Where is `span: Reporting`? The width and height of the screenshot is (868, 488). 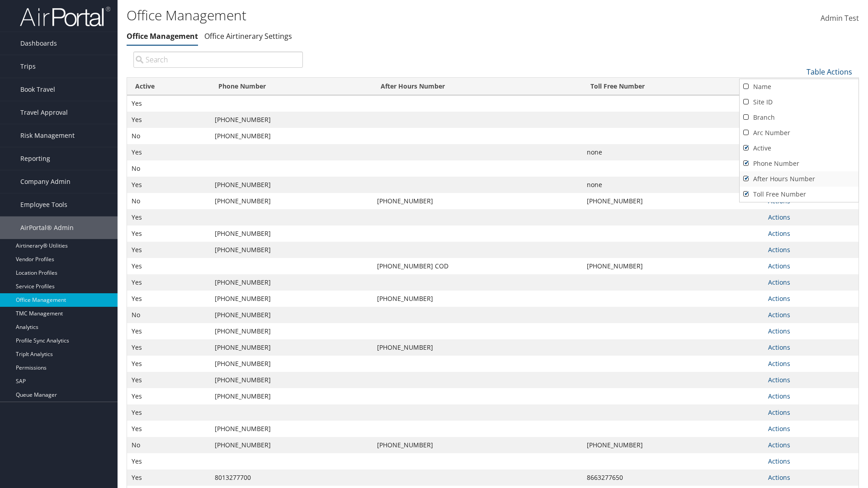
span: Reporting is located at coordinates (35, 159).